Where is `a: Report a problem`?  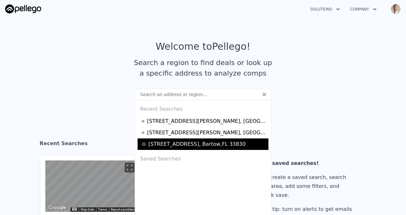 a: Report a problem is located at coordinates (123, 210).